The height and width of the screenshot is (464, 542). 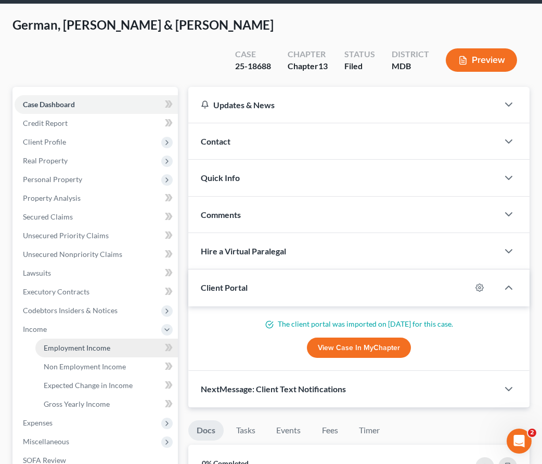 What do you see at coordinates (107, 404) in the screenshot?
I see `a: Gross Yearly Income` at bounding box center [107, 404].